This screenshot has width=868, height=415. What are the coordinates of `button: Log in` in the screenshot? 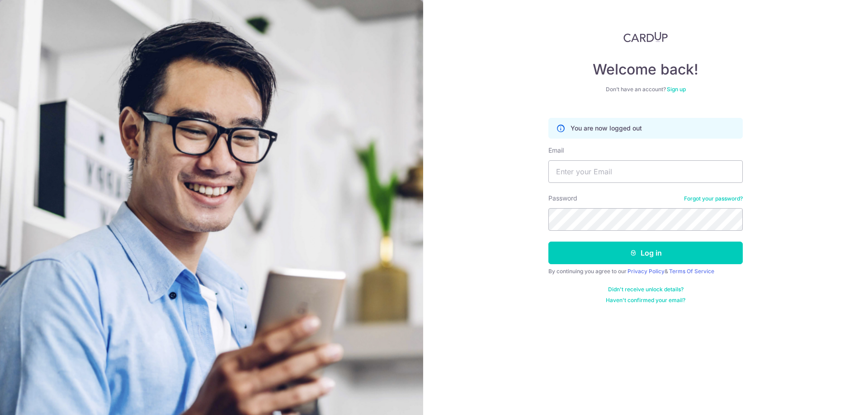 It's located at (646, 253).